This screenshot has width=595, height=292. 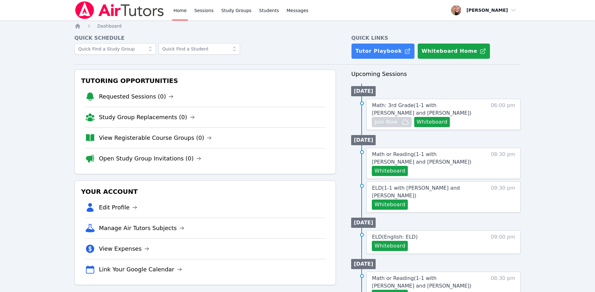 What do you see at coordinates (155, 138) in the screenshot?
I see `a: View Registerable Course Groups (0)` at bounding box center [155, 138].